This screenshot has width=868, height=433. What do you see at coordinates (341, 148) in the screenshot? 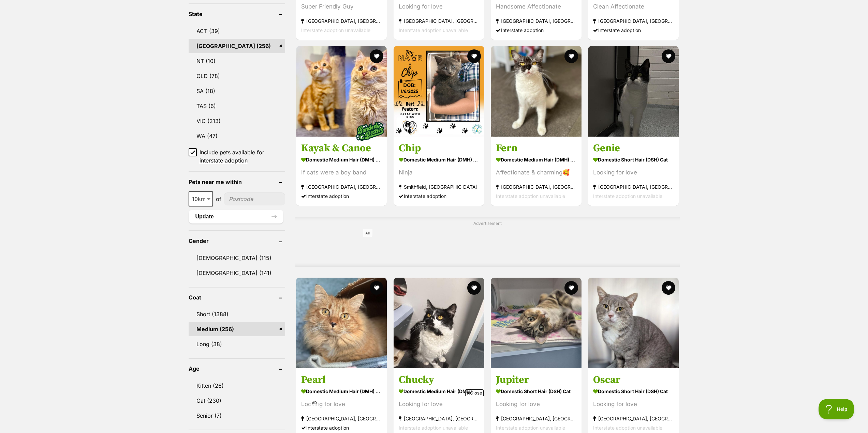
I see `h3: Kayak & Canoe` at bounding box center [341, 148].